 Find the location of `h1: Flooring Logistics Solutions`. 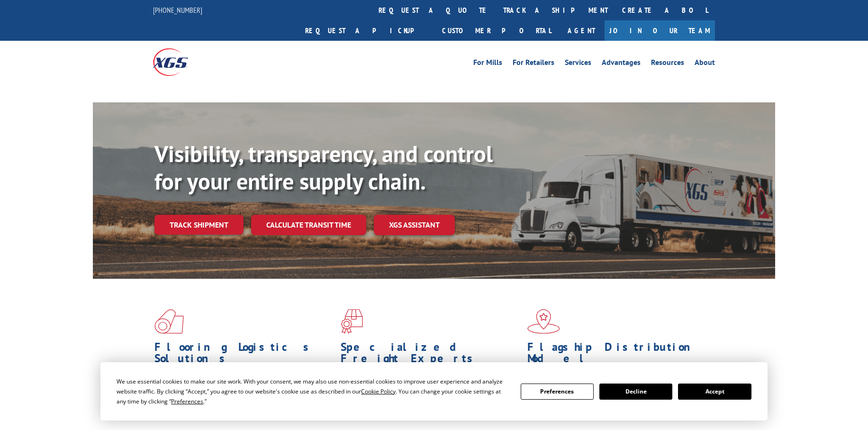

h1: Flooring Logistics Solutions is located at coordinates (244, 355).